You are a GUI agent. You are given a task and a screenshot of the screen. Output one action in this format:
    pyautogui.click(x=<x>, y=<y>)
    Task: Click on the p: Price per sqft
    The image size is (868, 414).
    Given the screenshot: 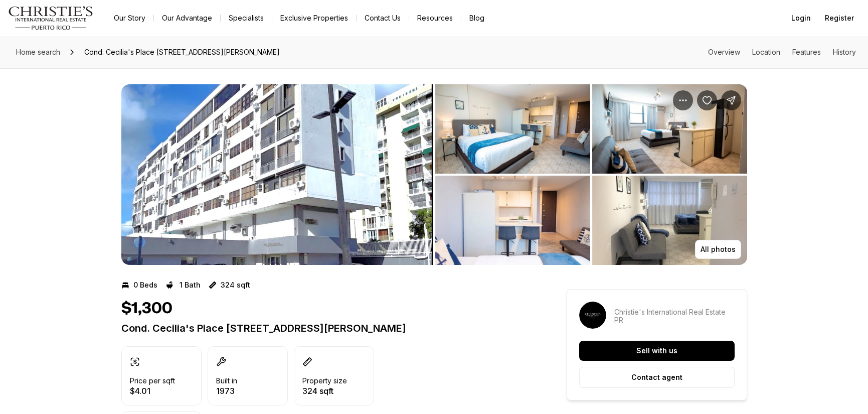 What is the action you would take?
    pyautogui.click(x=153, y=381)
    